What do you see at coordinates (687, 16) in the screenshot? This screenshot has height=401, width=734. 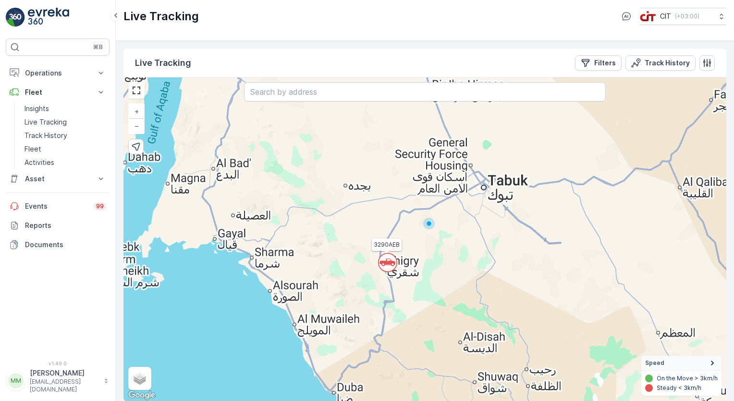 I see `p: ( +03:00 )` at bounding box center [687, 16].